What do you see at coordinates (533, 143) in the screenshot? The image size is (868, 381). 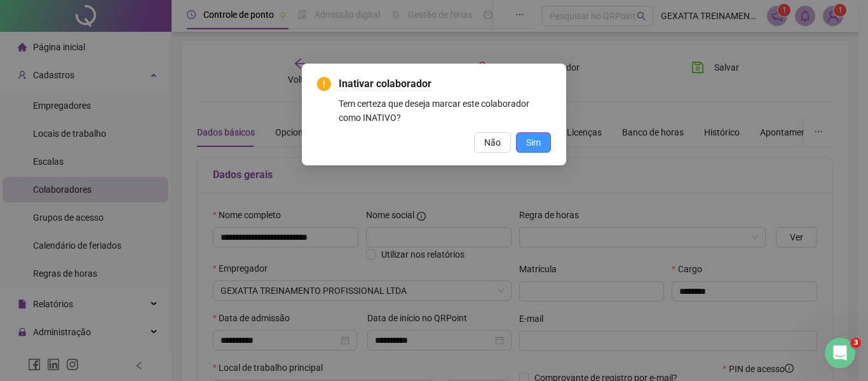 I see `span: Sim` at bounding box center [533, 143].